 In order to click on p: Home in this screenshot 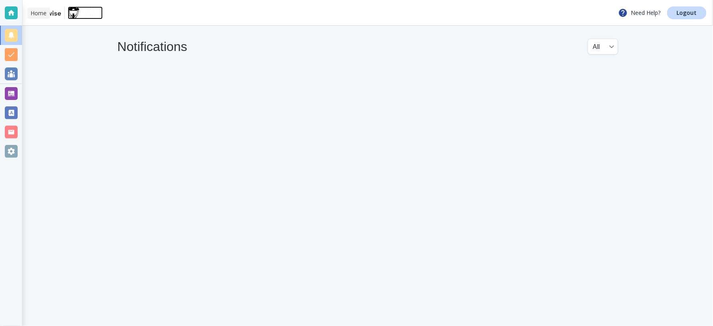, I will do `click(39, 13)`.